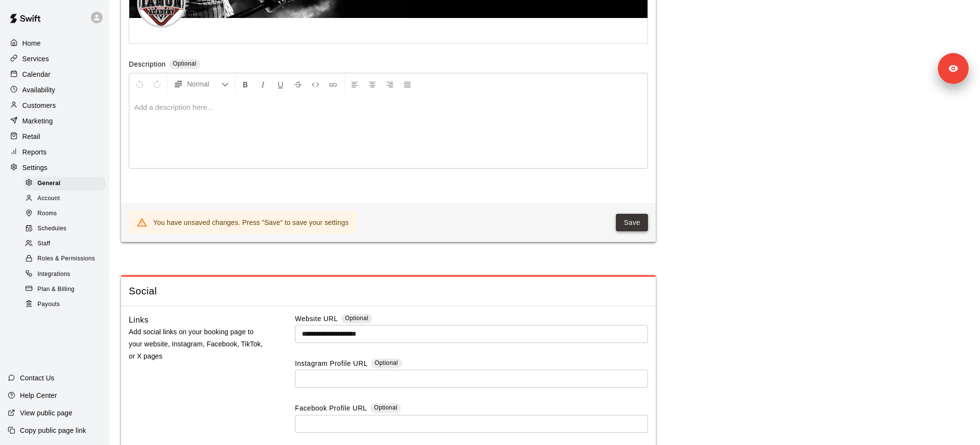  I want to click on div: Staff, so click(64, 244).